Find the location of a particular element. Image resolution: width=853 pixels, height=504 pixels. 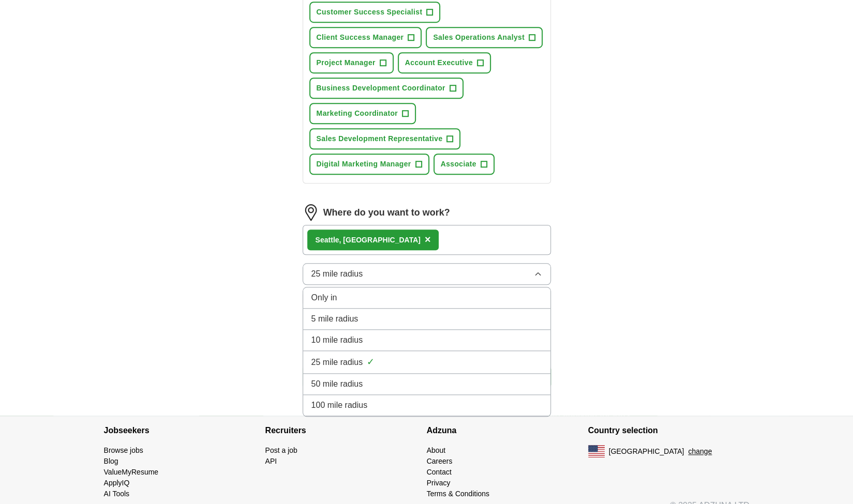

a: AI Tools is located at coordinates (117, 493).